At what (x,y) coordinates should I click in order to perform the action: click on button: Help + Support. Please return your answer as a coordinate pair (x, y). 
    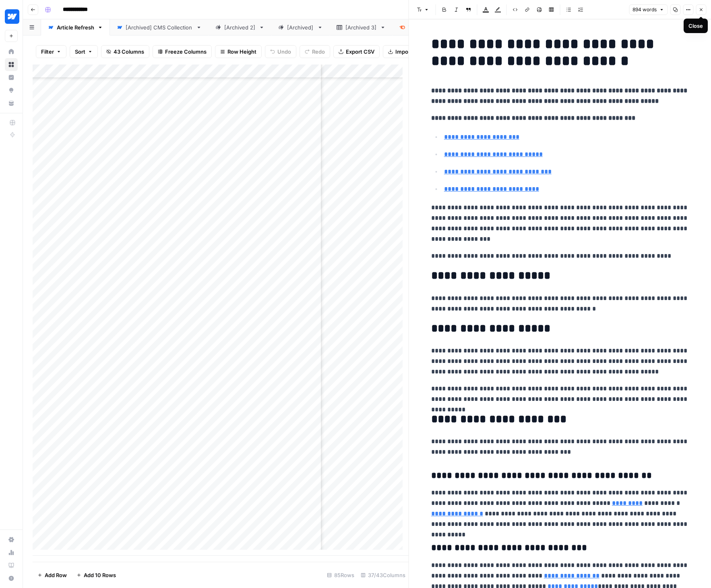
    Looking at the image, I should click on (12, 578).